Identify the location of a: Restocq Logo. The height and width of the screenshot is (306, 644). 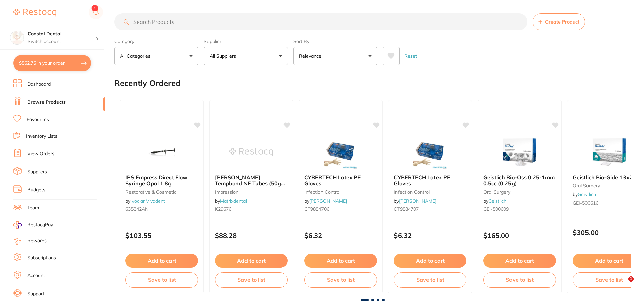
(35, 13).